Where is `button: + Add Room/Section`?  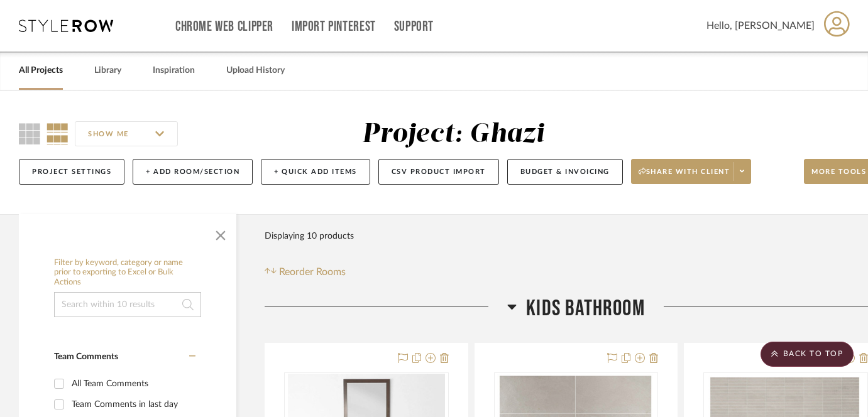 button: + Add Room/Section is located at coordinates (192, 172).